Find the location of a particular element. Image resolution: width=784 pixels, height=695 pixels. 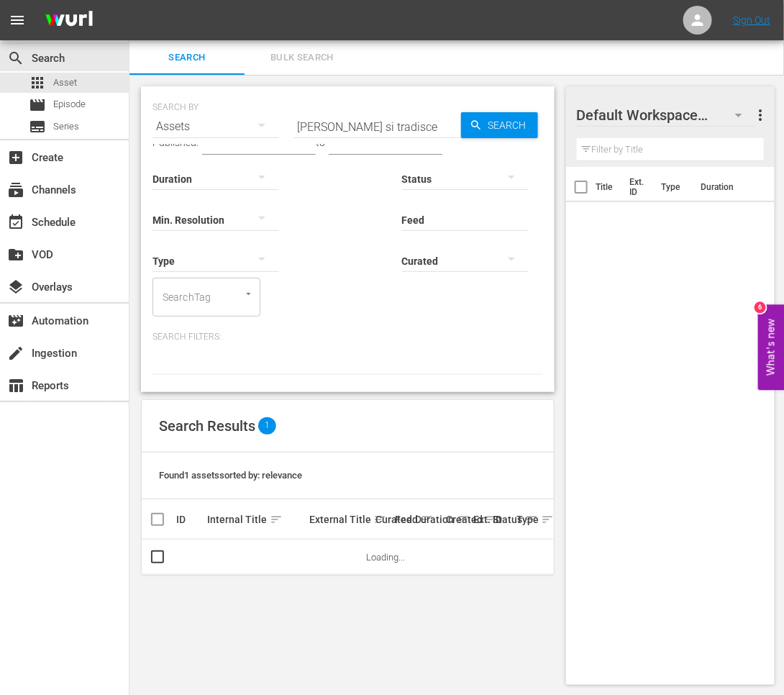

span: more_vert is located at coordinates (760, 115).